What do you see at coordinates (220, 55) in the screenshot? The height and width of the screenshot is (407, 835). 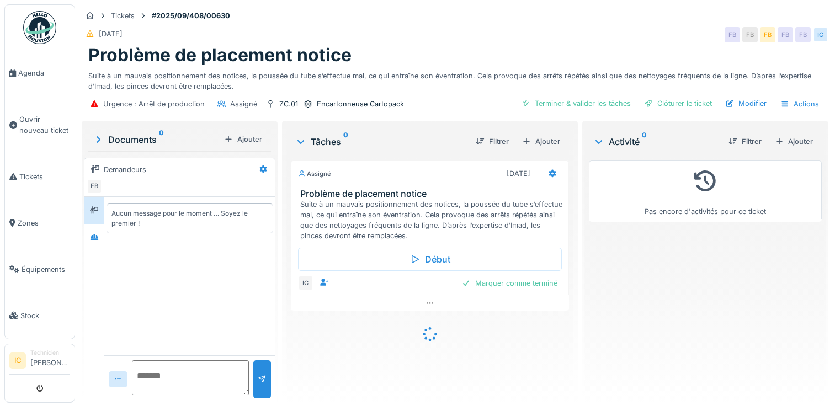 I see `h1: Problème de placement notice` at bounding box center [220, 55].